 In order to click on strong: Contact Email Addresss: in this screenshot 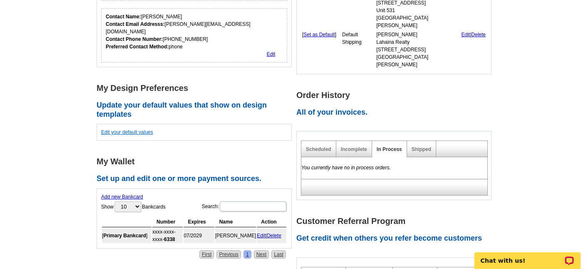, I will do `click(135, 24)`.